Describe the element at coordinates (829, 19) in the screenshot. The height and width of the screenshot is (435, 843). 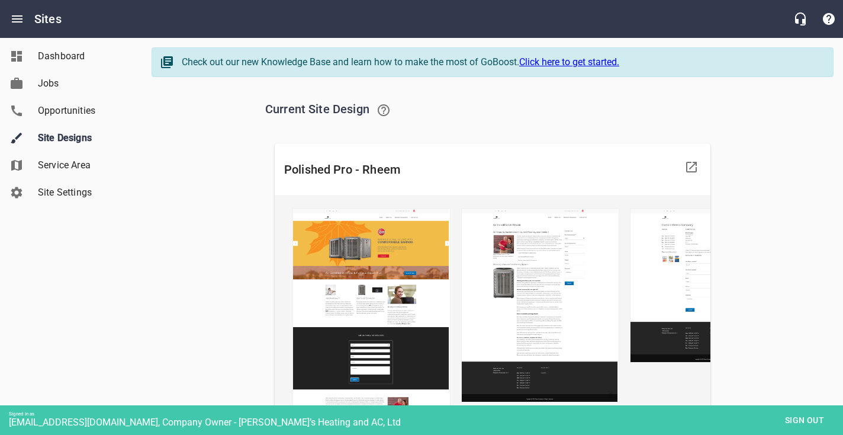
I see `button: Support Portal` at that location.